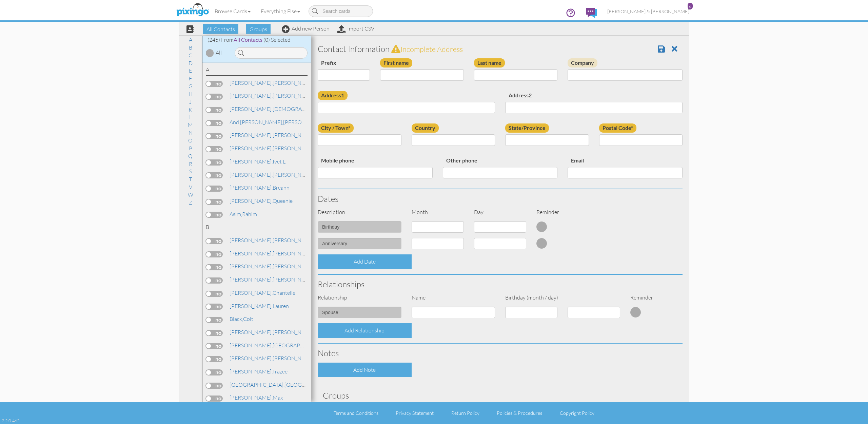 This screenshot has width=868, height=424. What do you see at coordinates (618, 128) in the screenshot?
I see `label: Postal Code*` at bounding box center [618, 128].